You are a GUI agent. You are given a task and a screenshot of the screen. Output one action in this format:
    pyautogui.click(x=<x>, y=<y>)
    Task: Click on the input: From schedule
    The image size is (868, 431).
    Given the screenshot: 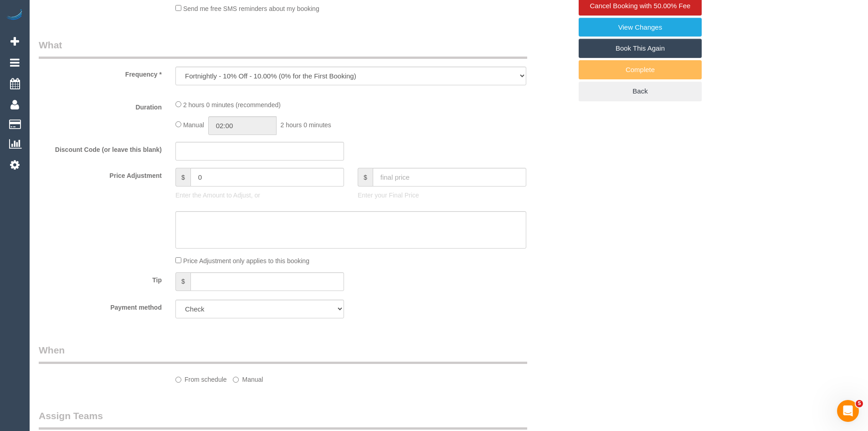 What is the action you would take?
    pyautogui.click(x=178, y=380)
    